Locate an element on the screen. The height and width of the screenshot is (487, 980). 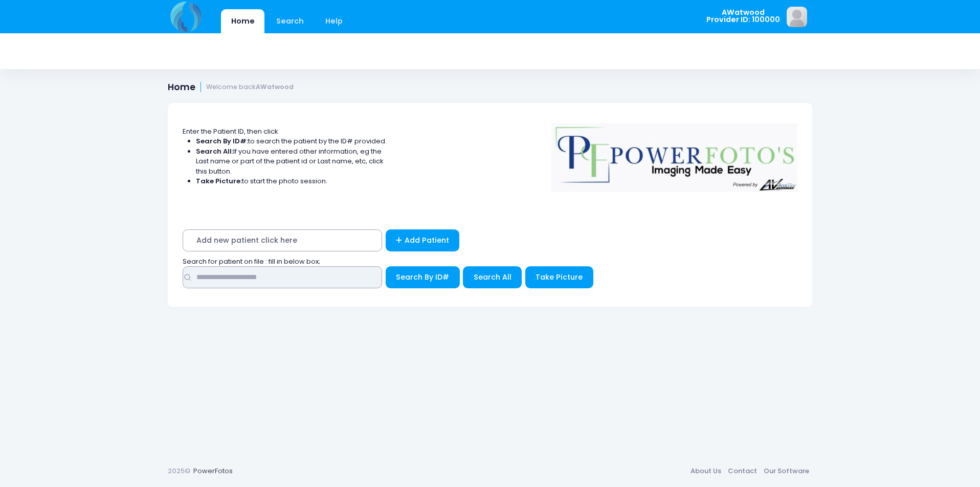
img: Logo is located at coordinates (675, 154).